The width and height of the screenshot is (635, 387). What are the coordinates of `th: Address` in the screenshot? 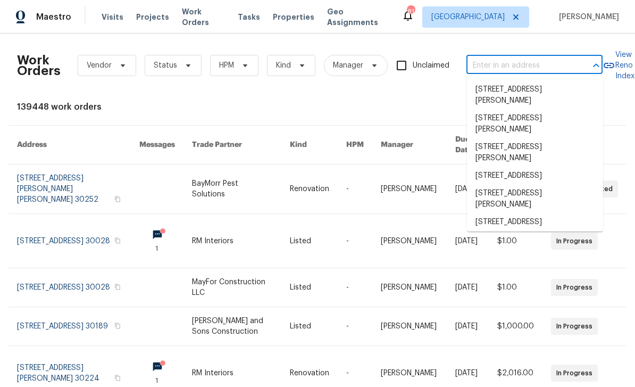 It's located at (70, 145).